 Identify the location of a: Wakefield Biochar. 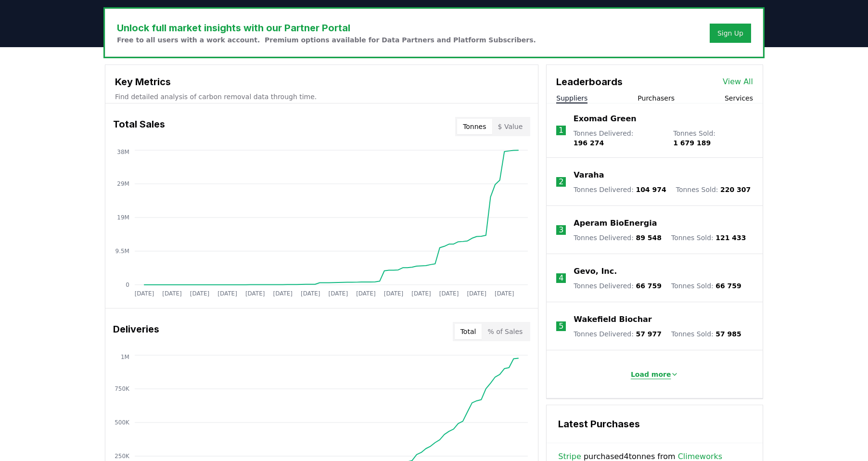
(613, 320).